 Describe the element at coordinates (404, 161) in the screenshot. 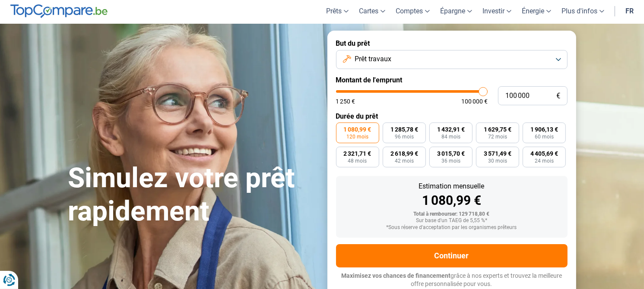

I see `span: 42 mois` at that location.